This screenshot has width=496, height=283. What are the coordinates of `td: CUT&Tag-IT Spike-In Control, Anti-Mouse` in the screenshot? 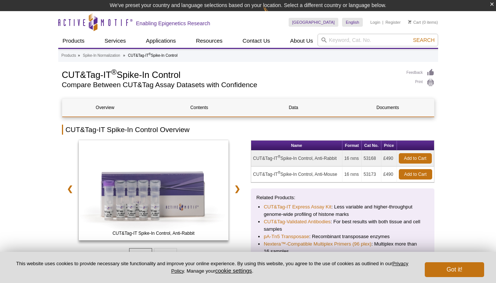 It's located at (297, 174).